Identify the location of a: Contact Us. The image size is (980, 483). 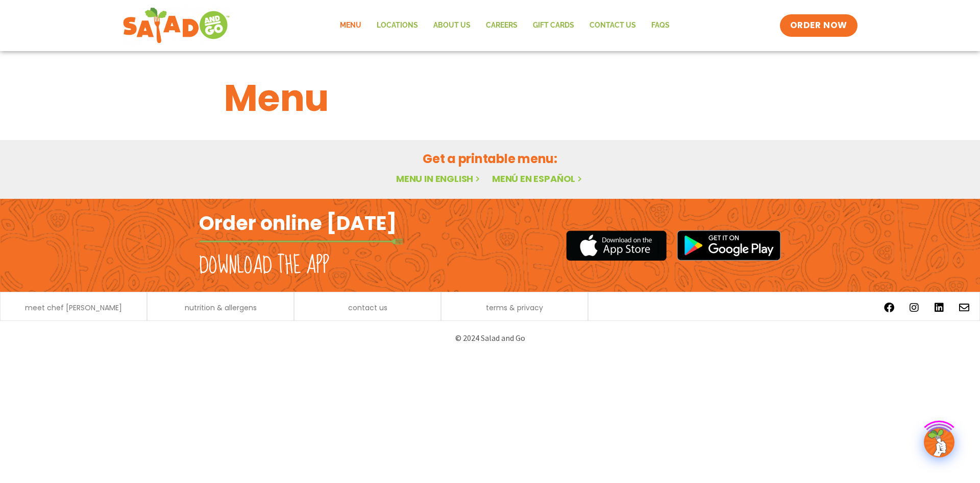
(612, 25).